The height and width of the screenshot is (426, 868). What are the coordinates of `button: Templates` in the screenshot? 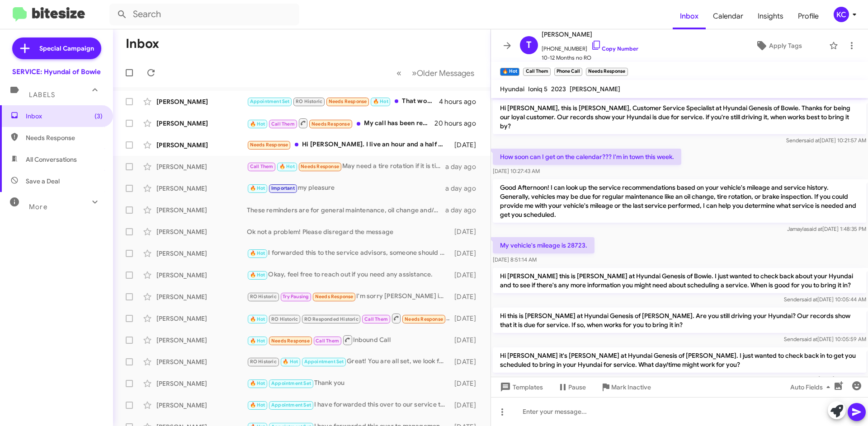 It's located at (520, 387).